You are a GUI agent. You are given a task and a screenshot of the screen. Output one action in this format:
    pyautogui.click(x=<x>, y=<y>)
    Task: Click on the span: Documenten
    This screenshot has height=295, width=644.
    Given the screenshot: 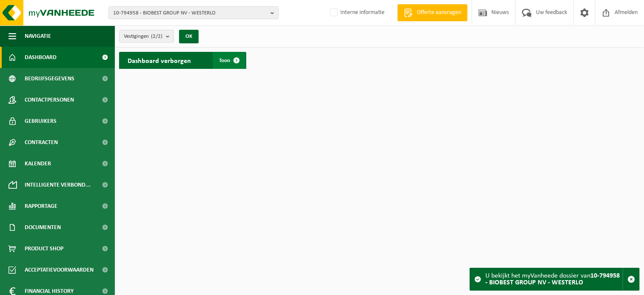 What is the action you would take?
    pyautogui.click(x=42, y=227)
    